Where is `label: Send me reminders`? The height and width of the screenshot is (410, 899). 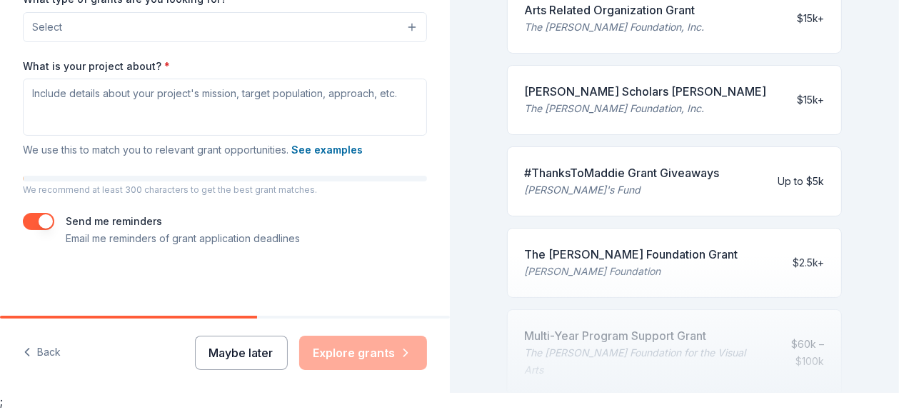 label: Send me reminders is located at coordinates (113, 221).